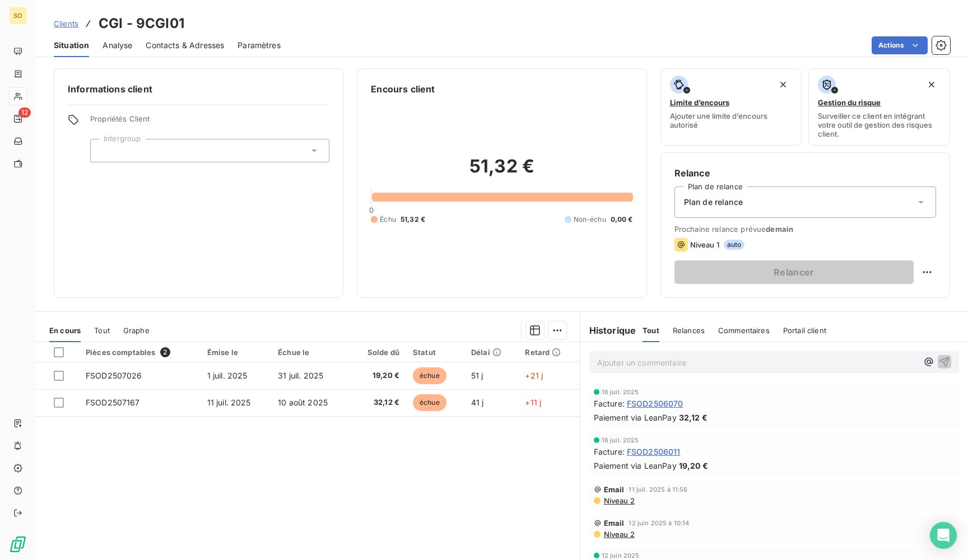  Describe the element at coordinates (377, 352) in the screenshot. I see `div: Solde dû` at that location.